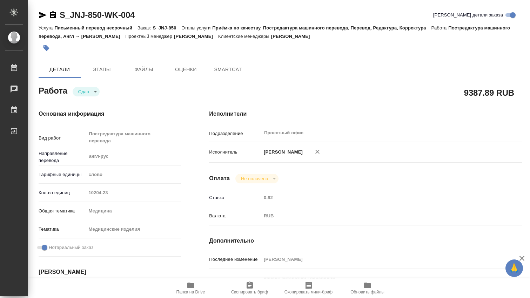 The height and width of the screenshot is (298, 530). What do you see at coordinates (62, 193) in the screenshot?
I see `p: Кол-во единиц` at bounding box center [62, 193].